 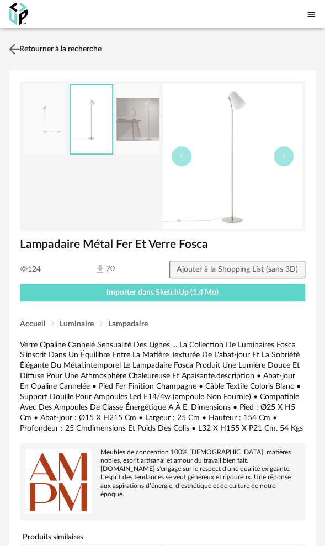 What do you see at coordinates (58, 481) in the screenshot?
I see `img: brand logo` at bounding box center [58, 481].